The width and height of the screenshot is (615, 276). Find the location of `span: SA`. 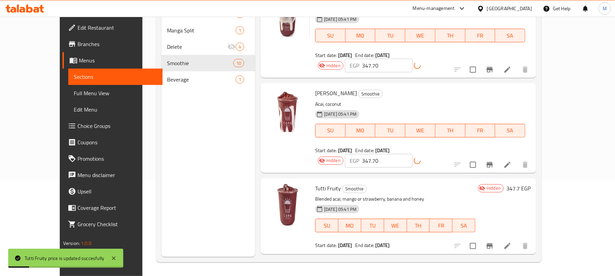

span: SA is located at coordinates (464, 226).